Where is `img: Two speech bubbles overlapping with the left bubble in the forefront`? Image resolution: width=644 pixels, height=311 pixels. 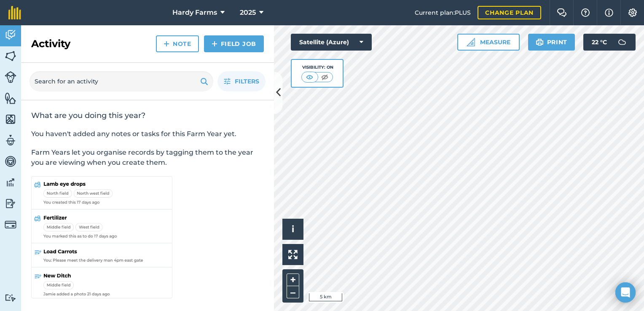
img: Two speech bubbles overlapping with the left bubble in the forefront is located at coordinates (562, 13).